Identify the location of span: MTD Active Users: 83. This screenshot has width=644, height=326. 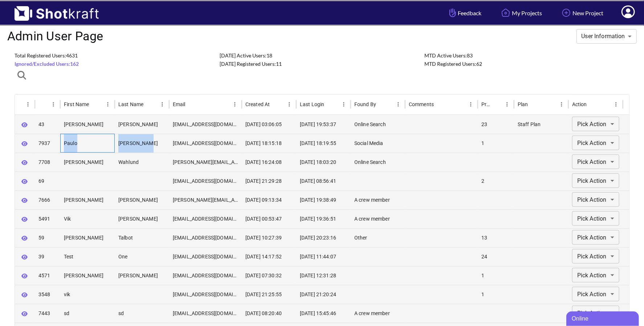
(448, 55).